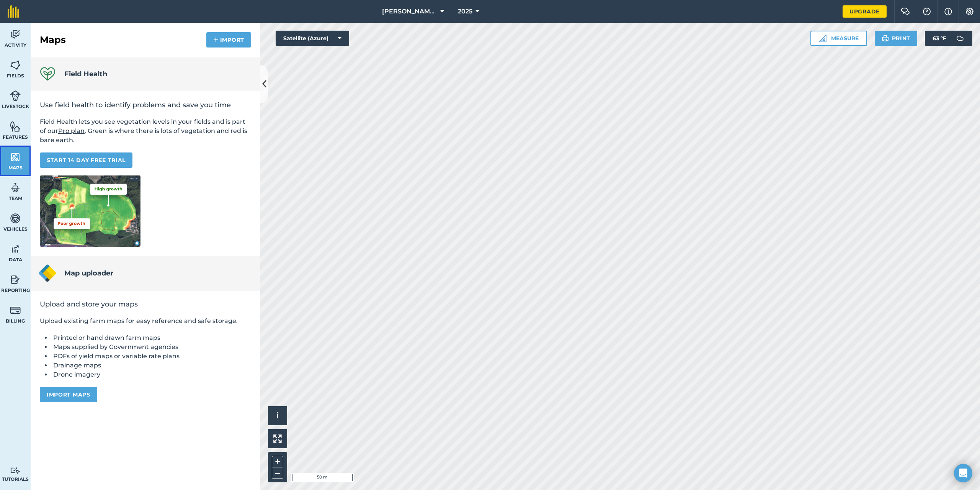 The width and height of the screenshot is (980, 490). Describe the element at coordinates (88, 273) in the screenshot. I see `h4: Map uploader` at that location.